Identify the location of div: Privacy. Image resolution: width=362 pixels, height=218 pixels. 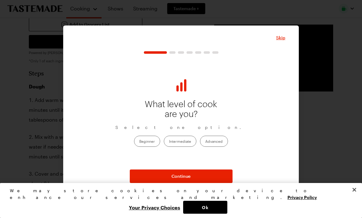
(178, 200).